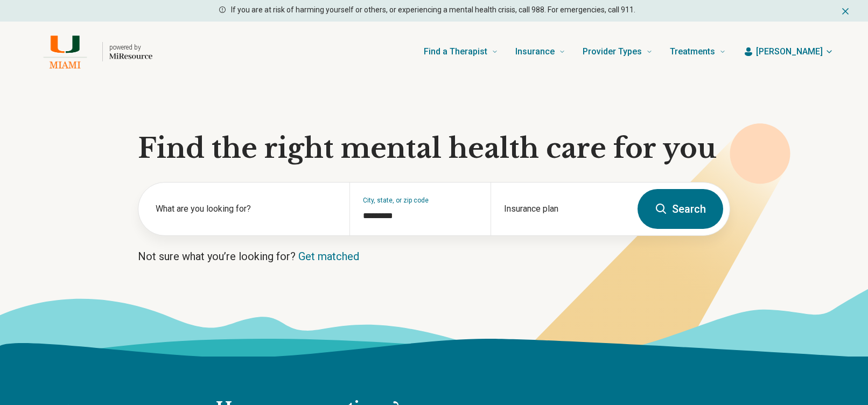  What do you see at coordinates (540, 52) in the screenshot?
I see `a: Insurance` at bounding box center [540, 52].